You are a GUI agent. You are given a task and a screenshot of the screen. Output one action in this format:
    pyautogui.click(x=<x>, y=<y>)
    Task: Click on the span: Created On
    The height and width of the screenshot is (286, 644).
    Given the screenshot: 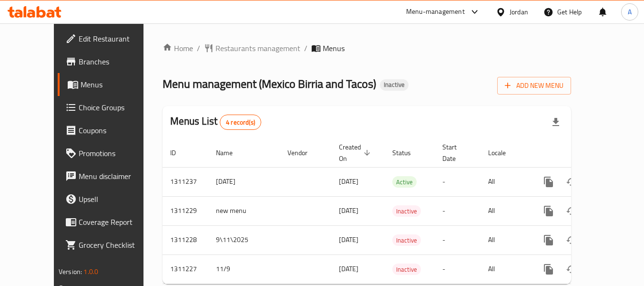 What is the action you would take?
    pyautogui.click(x=356, y=153)
    